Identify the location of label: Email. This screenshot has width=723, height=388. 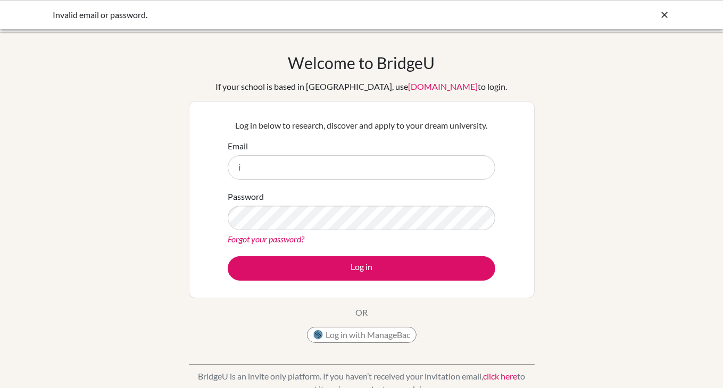
(238, 146).